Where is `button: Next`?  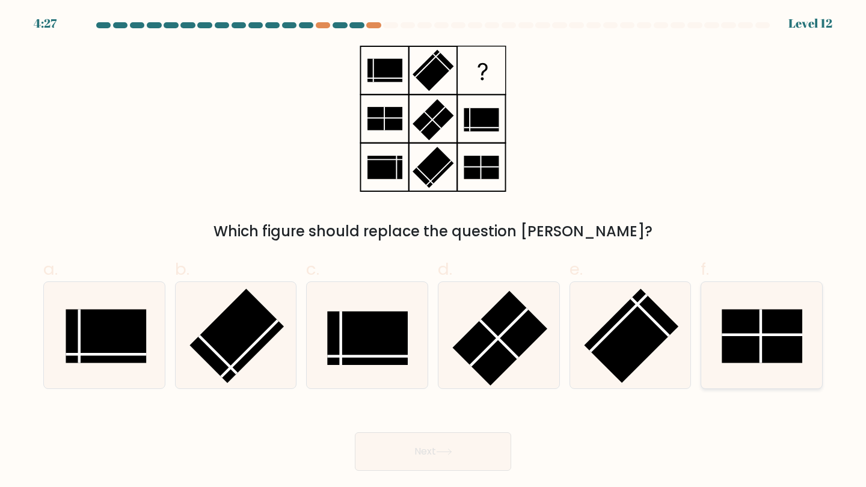 button: Next is located at coordinates (433, 452).